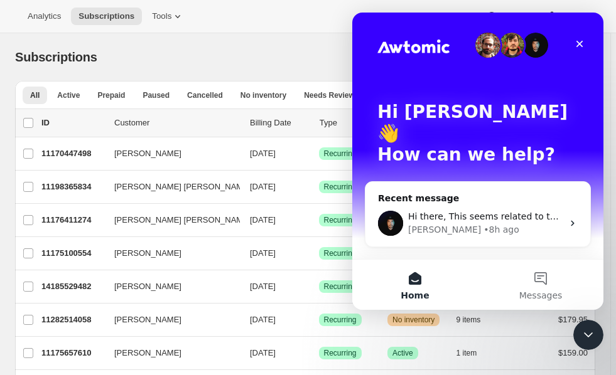 This screenshot has height=375, width=616. Describe the element at coordinates (468, 320) in the screenshot. I see `span: 9 items` at that location.